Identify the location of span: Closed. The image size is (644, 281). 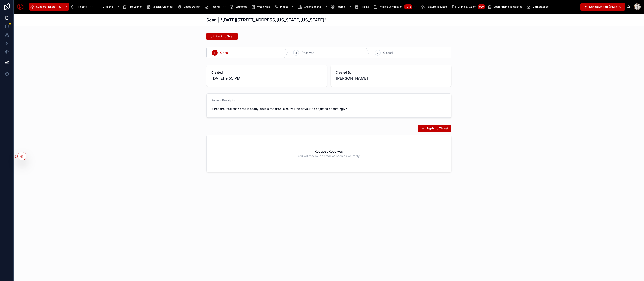
(388, 53).